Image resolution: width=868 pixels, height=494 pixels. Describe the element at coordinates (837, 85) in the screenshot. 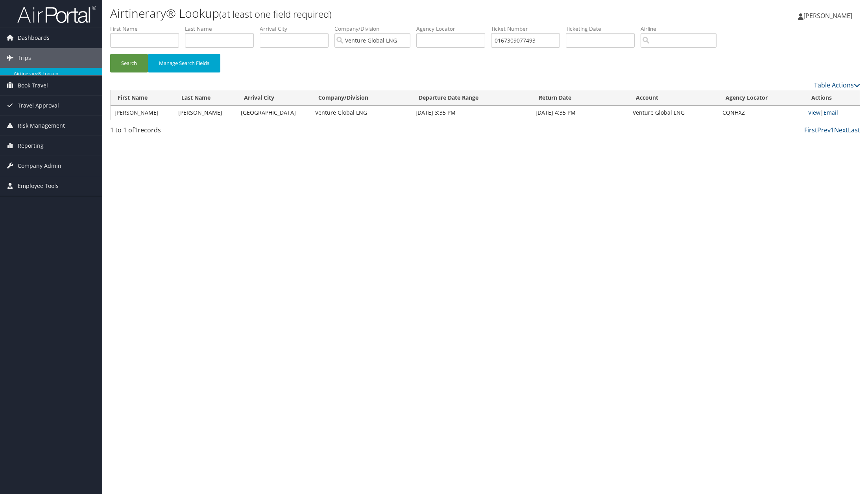

I see `a: Table Actions` at that location.